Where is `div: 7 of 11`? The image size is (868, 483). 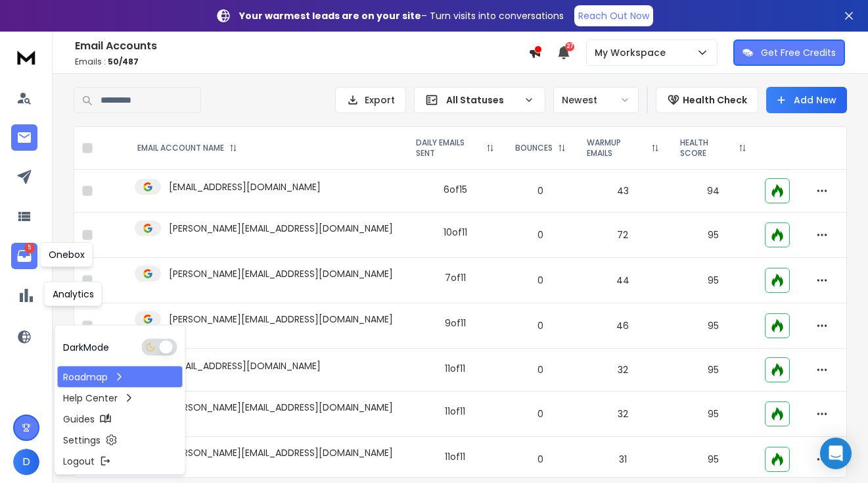 div: 7 of 11 is located at coordinates (455, 277).